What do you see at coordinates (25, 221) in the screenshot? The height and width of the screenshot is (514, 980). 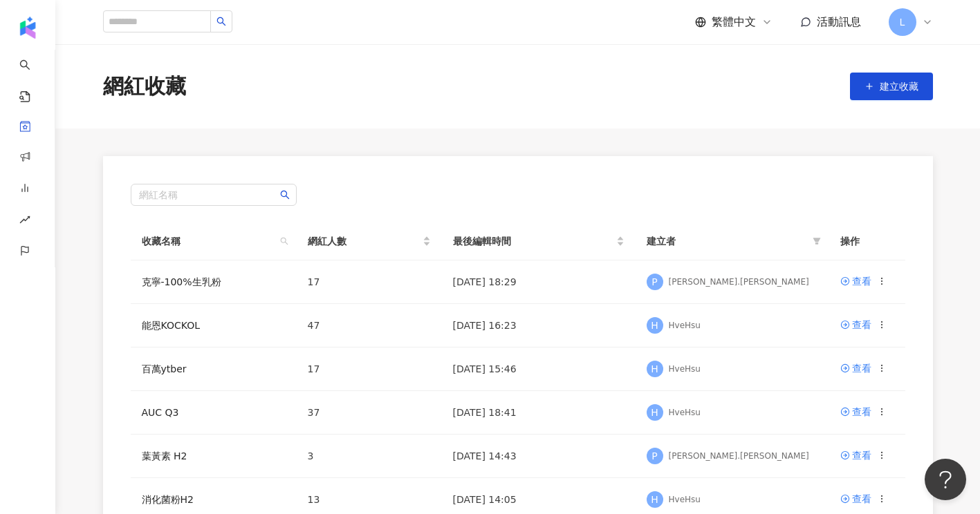 I see `span: rise` at bounding box center [25, 221].